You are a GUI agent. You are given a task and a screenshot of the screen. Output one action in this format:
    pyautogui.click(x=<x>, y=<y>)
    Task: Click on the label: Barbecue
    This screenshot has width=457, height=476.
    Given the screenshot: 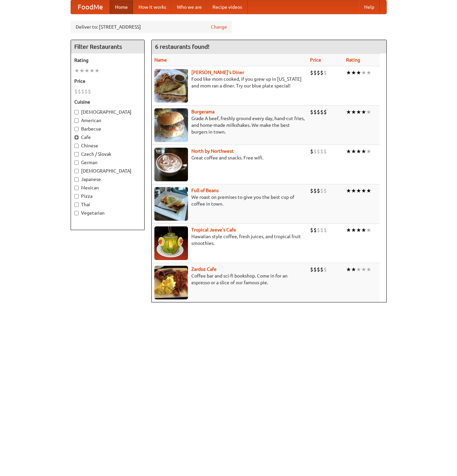 What is the action you would take?
    pyautogui.click(x=108, y=129)
    